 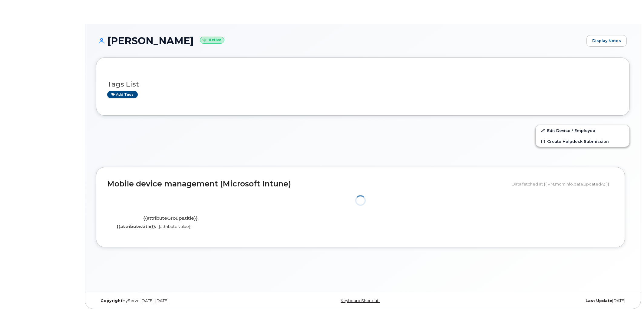 What do you see at coordinates (363, 84) in the screenshot?
I see `h3: Tags List` at bounding box center [363, 84].